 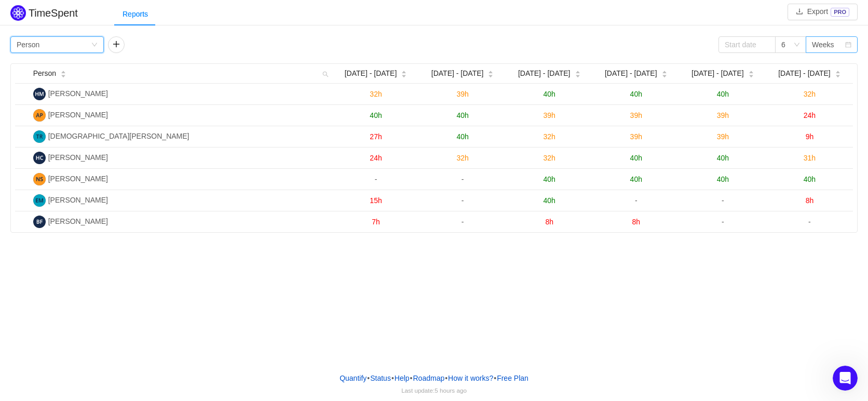 I want to click on span: 24h, so click(x=809, y=115).